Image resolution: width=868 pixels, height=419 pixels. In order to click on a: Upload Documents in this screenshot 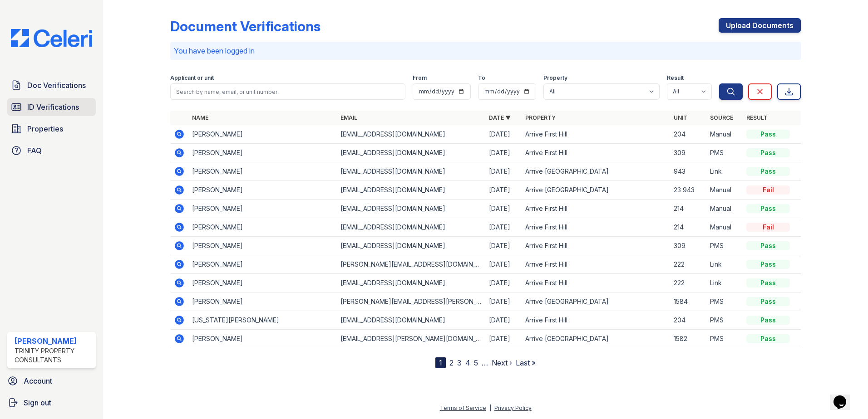, I will do `click(759, 25)`.